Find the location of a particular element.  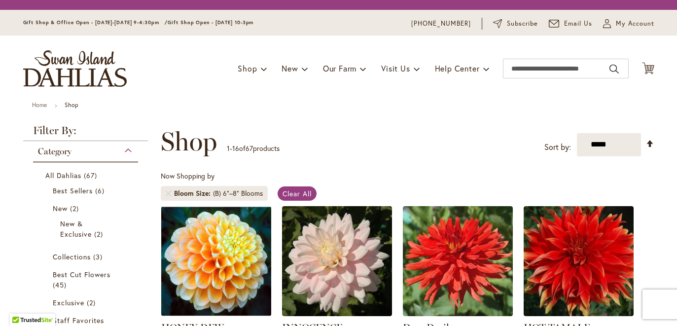

span: Email Us is located at coordinates (578, 24).